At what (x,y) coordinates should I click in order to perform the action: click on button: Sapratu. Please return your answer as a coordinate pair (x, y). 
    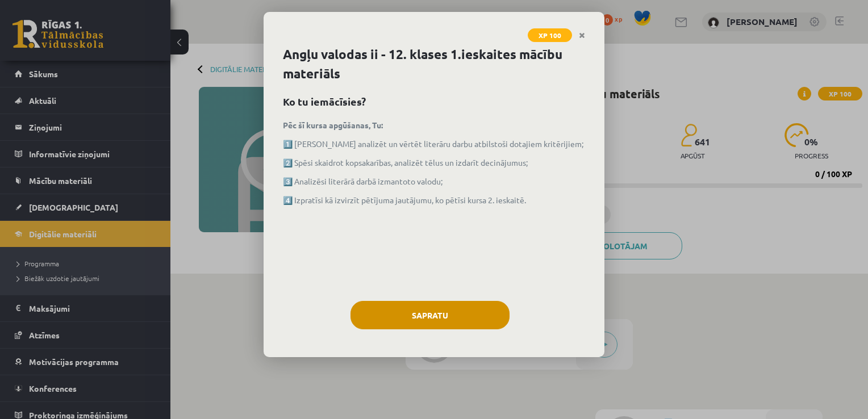
    Looking at the image, I should click on (430, 315).